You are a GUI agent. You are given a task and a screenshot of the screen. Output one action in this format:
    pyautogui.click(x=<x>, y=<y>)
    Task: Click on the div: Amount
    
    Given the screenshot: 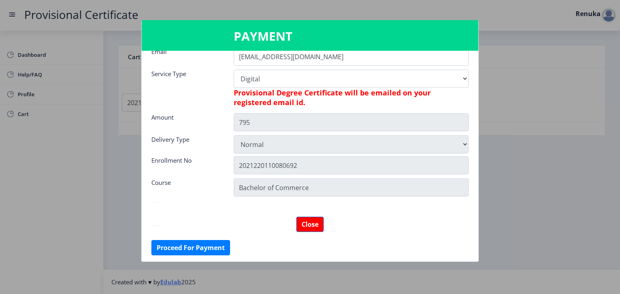 What is the action you would take?
    pyautogui.click(x=186, y=121)
    